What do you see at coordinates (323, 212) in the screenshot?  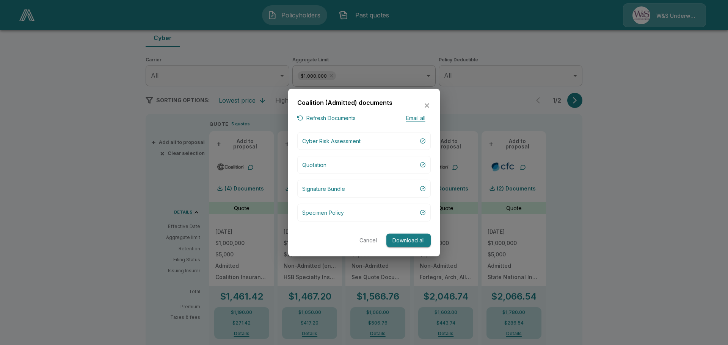 I see `p: Specimen Policy` at bounding box center [323, 212].